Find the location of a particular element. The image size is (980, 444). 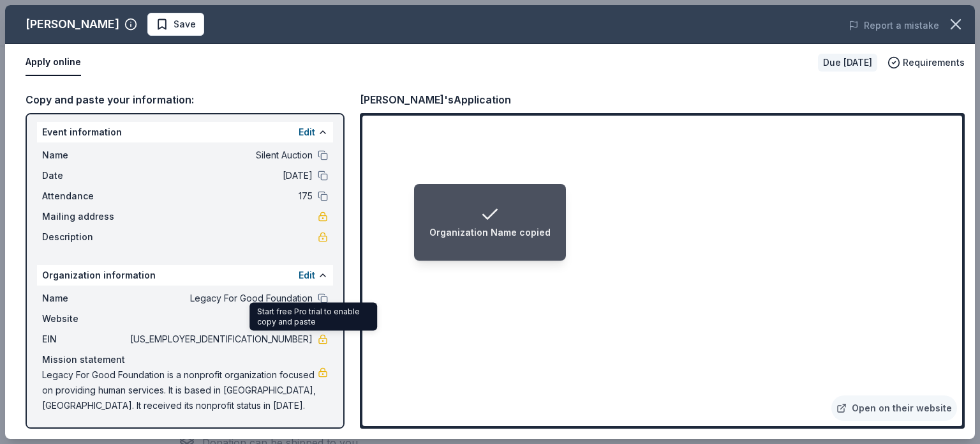

span: Legacy For Good Foundation is a nonprofit organization focused on providing human services. It is... is located at coordinates (180, 390).